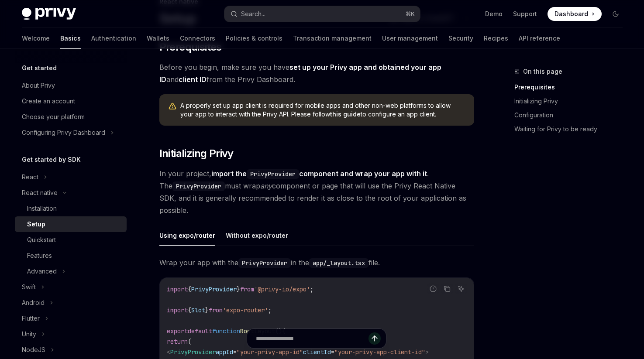  What do you see at coordinates (322, 14) in the screenshot?
I see `button: Search...⌘K` at bounding box center [322, 14].